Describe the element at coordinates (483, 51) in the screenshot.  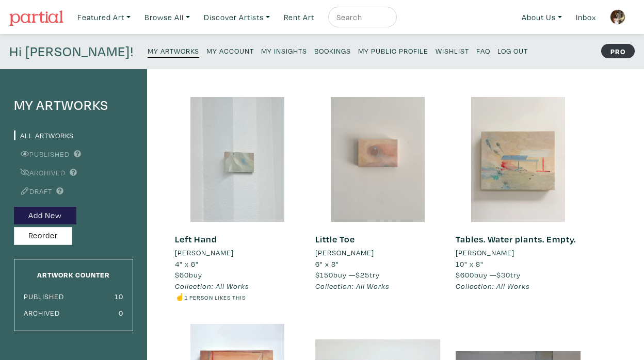
I see `small: FAQ` at that location.